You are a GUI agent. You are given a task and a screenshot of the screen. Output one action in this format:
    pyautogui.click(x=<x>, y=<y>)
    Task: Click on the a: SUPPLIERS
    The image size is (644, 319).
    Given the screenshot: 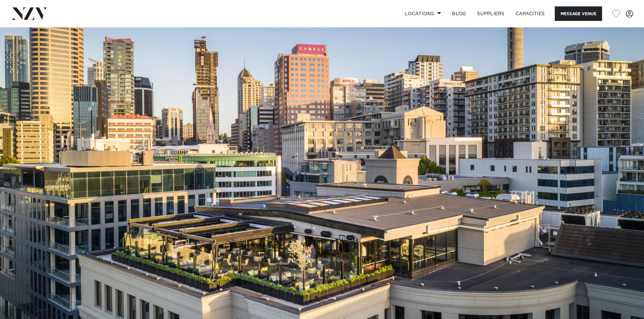 What is the action you would take?
    pyautogui.click(x=491, y=13)
    